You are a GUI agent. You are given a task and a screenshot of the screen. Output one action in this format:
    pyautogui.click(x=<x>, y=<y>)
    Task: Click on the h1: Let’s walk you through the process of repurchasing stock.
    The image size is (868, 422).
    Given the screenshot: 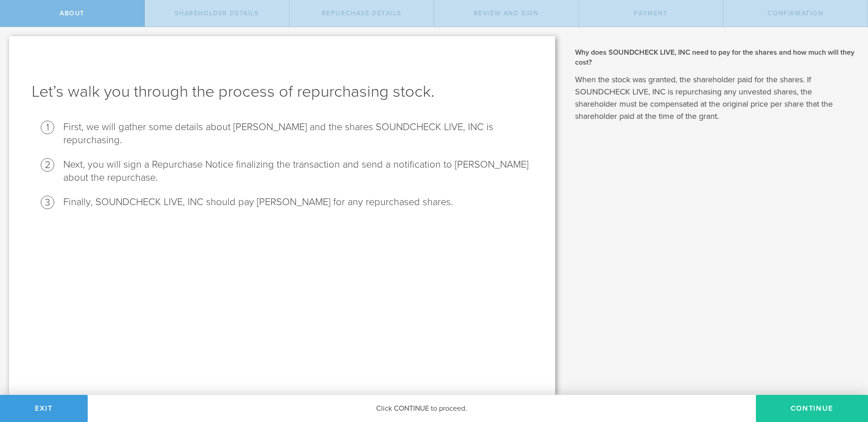 What is the action you would take?
    pyautogui.click(x=282, y=92)
    